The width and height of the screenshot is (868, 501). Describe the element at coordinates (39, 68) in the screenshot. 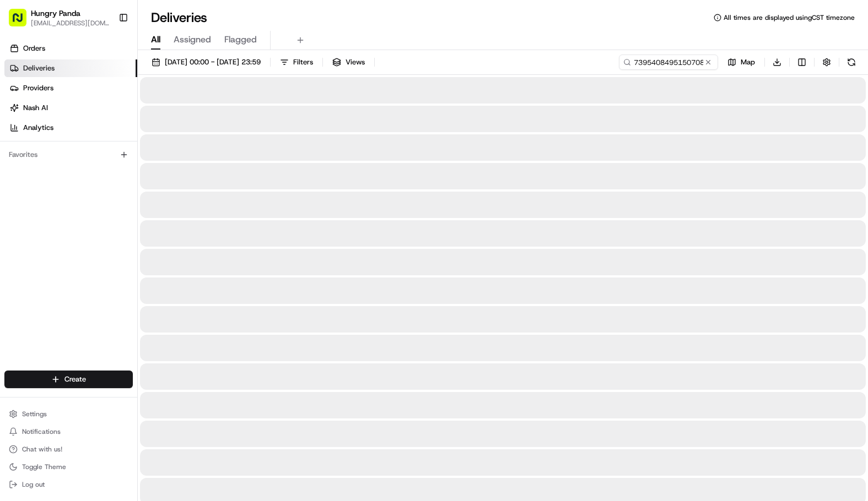

I see `span: Deliveries` at that location.